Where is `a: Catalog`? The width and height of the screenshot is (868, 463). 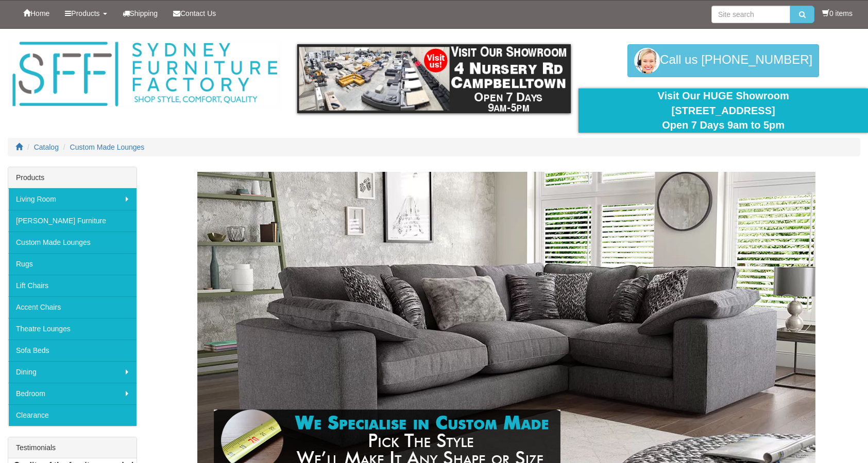
a: Catalog is located at coordinates (46, 147).